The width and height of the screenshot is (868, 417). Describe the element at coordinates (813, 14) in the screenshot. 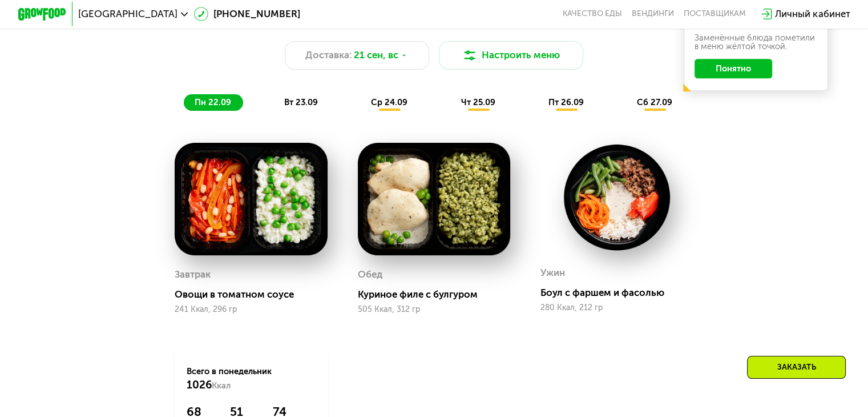

I see `div: Личный кабинет` at that location.